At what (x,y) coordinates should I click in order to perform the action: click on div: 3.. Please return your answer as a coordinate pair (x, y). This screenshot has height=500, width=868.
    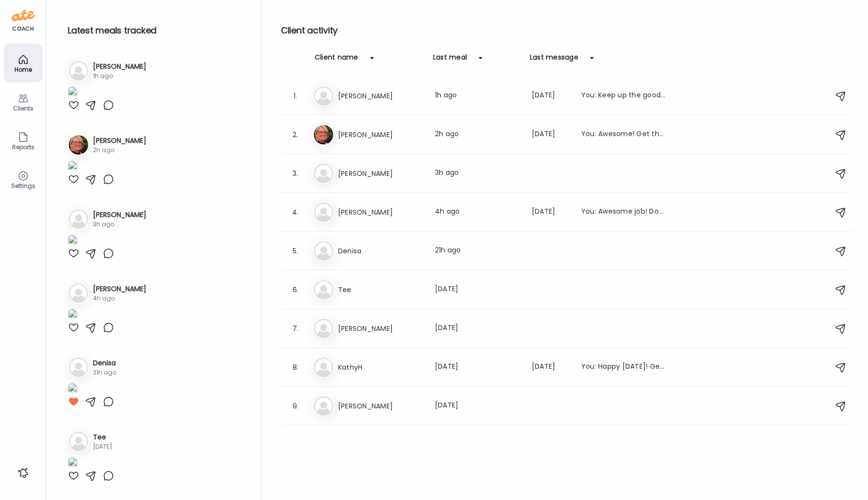
    Looking at the image, I should click on (296, 173).